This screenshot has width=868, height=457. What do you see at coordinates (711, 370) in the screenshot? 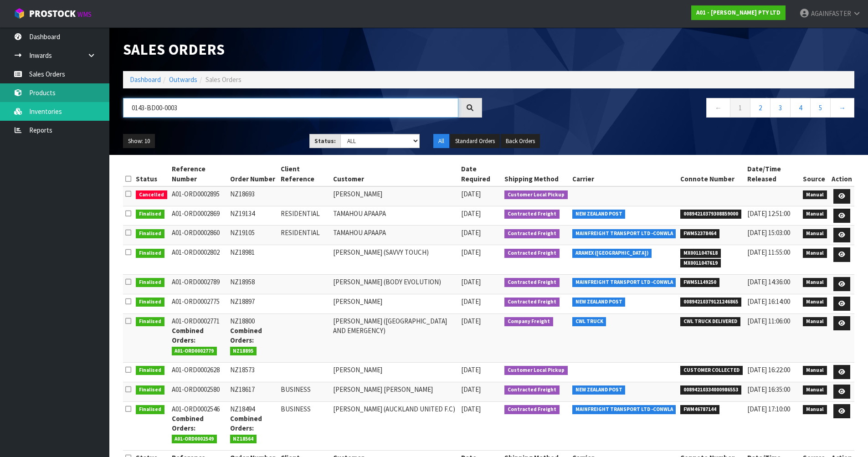
I see `span: CUSTOMER COLLECTED` at bounding box center [711, 370].